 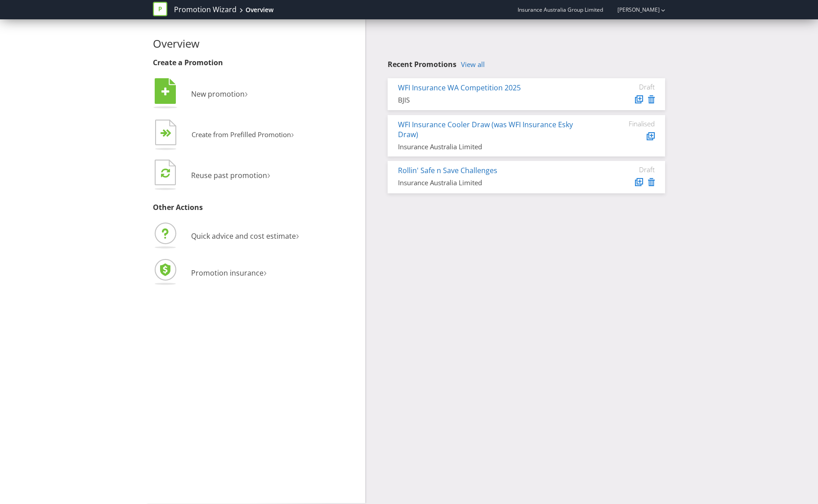 I want to click on h2: Overview, so click(x=256, y=44).